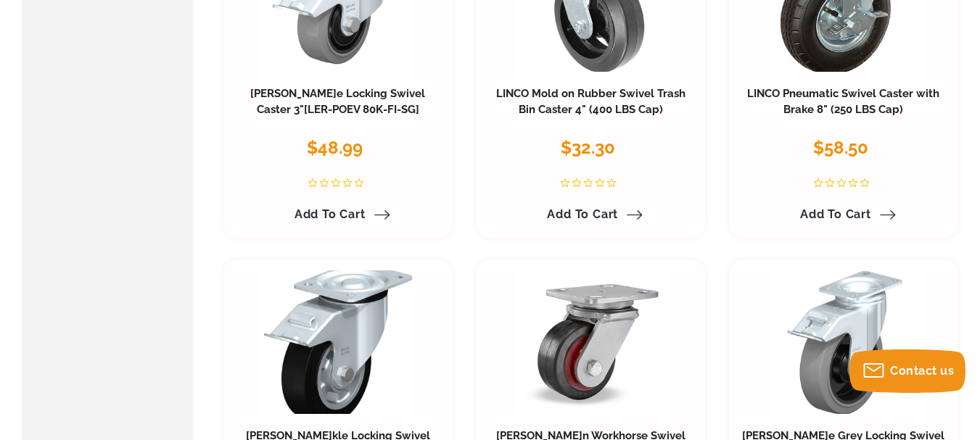  What do you see at coordinates (334, 147) in the screenshot?
I see `span: $48.99` at bounding box center [334, 147].